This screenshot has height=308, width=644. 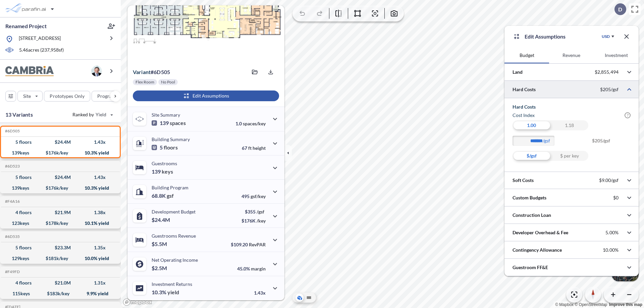 I want to click on p: 1.0, so click(x=250, y=123).